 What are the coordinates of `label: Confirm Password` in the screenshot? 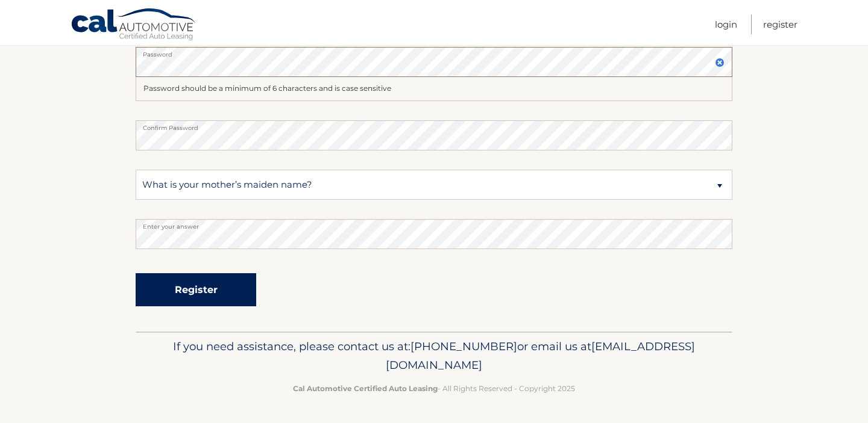 It's located at (434, 125).